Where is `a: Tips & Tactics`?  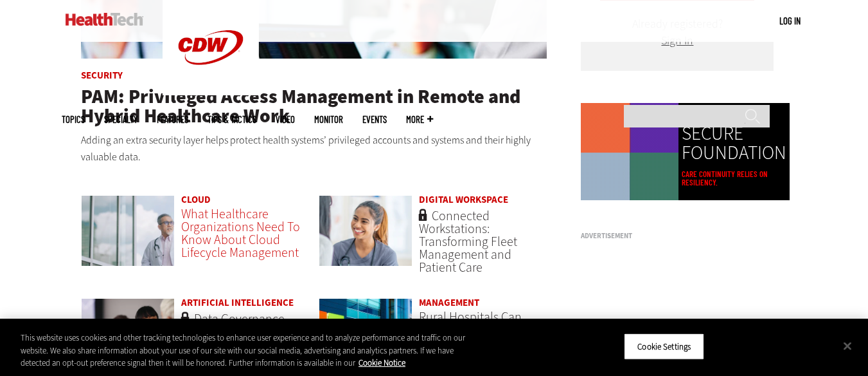
a: Tips & Tactics is located at coordinates (232, 119).